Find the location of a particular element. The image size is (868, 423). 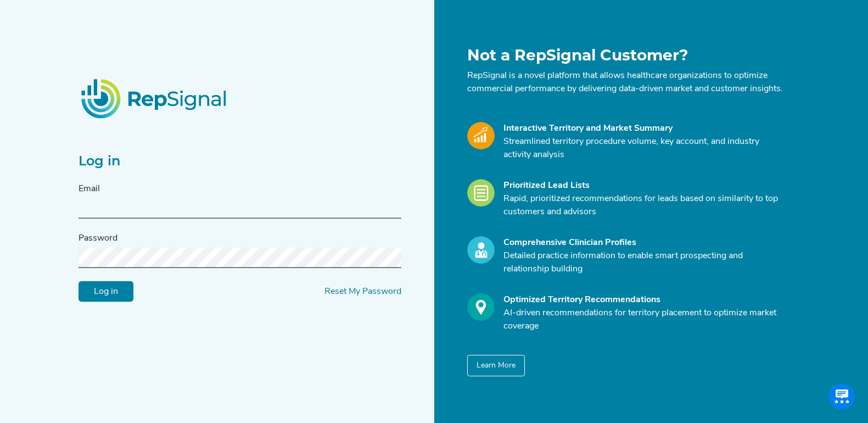

div: Comprehensive Clinician Profiles is located at coordinates (644, 243).